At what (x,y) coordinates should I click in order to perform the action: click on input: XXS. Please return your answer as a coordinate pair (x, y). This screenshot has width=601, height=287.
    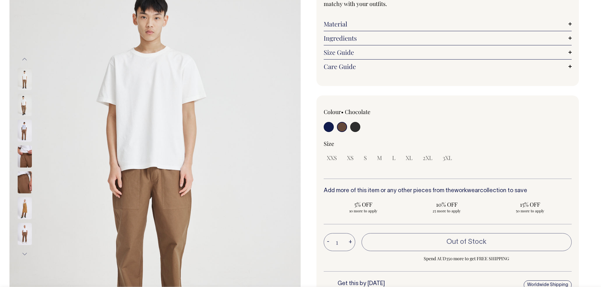
    Looking at the image, I should click on (332, 158).